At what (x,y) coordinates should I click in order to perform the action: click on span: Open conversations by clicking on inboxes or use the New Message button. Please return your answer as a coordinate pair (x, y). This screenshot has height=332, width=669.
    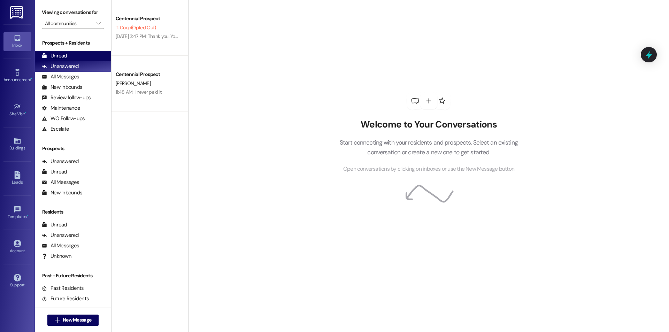
    Looking at the image, I should click on (429, 169).